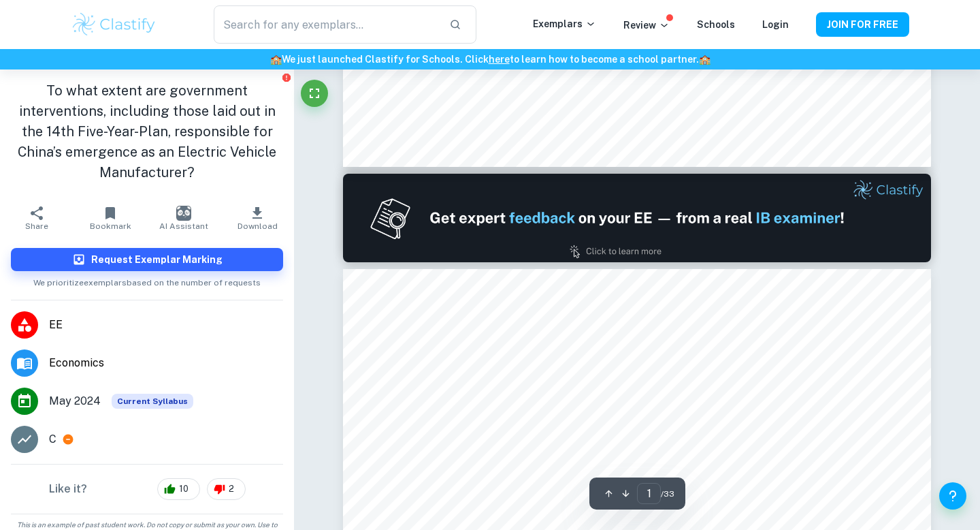  Describe the element at coordinates (564, 24) in the screenshot. I see `p: Exemplars` at that location.